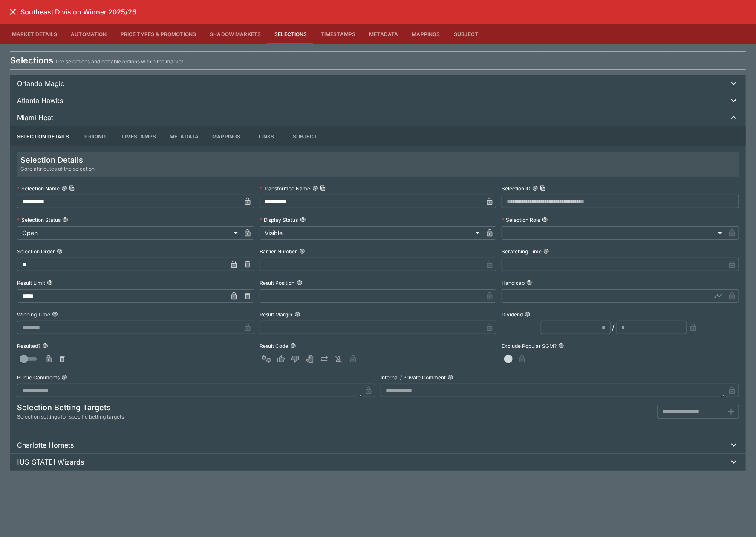 The image size is (756, 537). I want to click on p: Internal / Private Comment, so click(413, 377).